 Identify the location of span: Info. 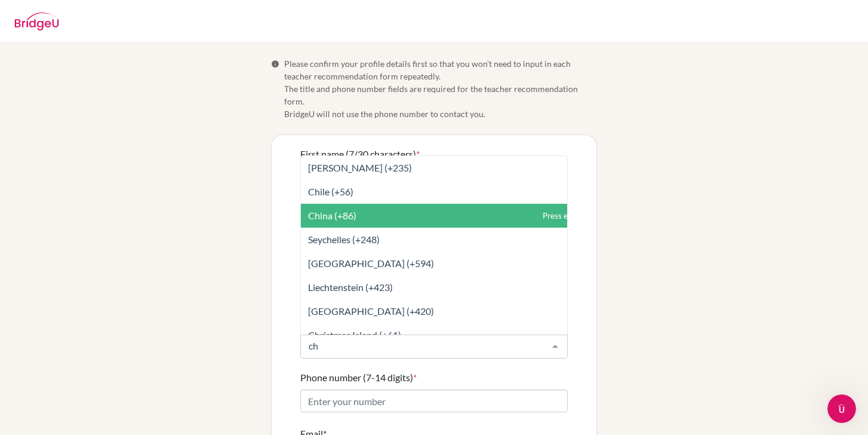
(275, 64).